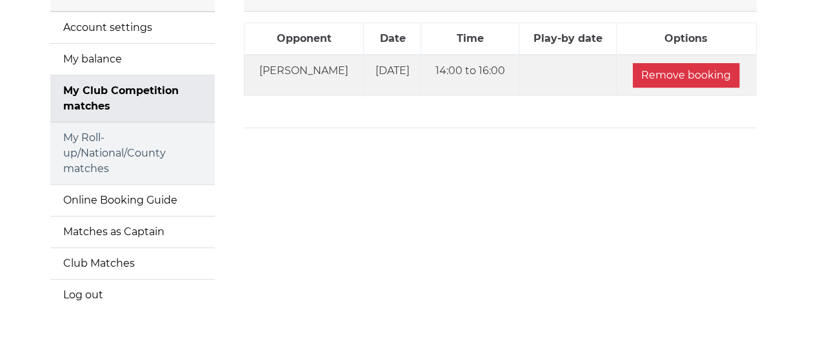  I want to click on button: Remove booking, so click(686, 75).